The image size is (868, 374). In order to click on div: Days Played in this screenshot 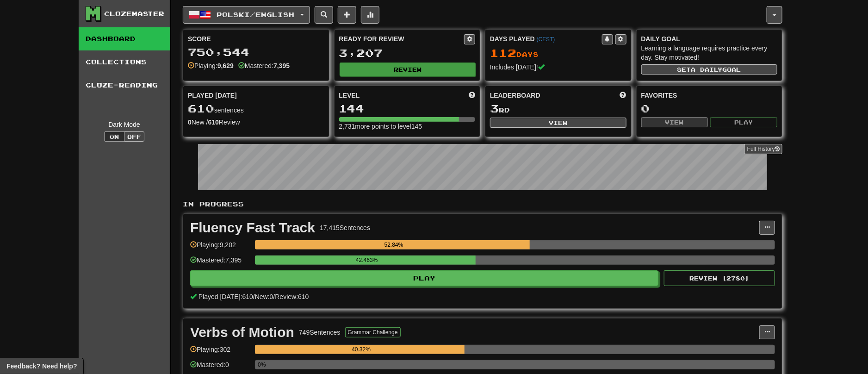, I will do `click(546, 39)`.